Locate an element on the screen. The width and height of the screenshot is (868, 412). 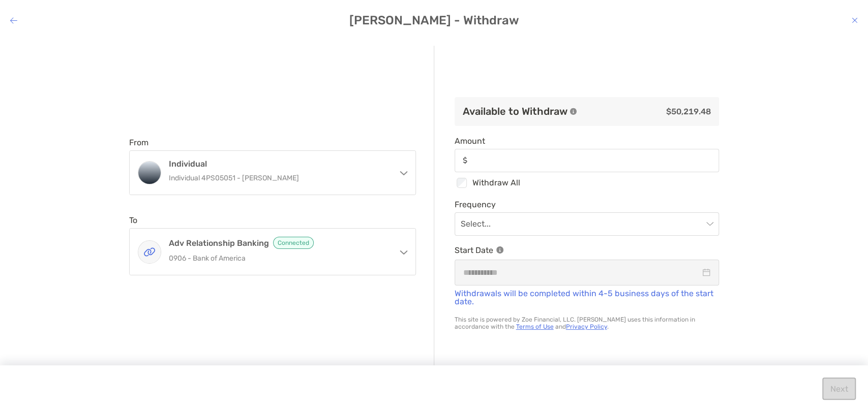
span: Frequency is located at coordinates (587, 204).